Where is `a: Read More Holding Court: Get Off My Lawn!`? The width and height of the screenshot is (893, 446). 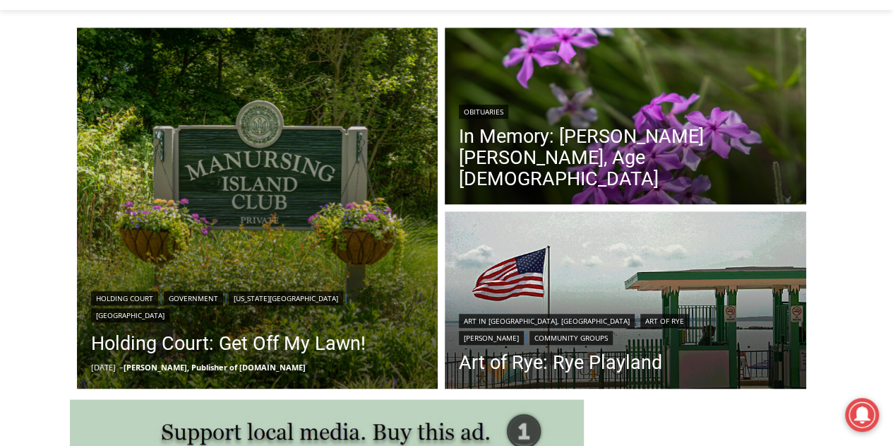
a: Read More Holding Court: Get Off My Lawn! is located at coordinates (258, 208).